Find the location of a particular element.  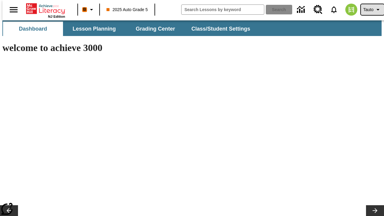

a: Resource Center, Will open in new tab is located at coordinates (318, 10).